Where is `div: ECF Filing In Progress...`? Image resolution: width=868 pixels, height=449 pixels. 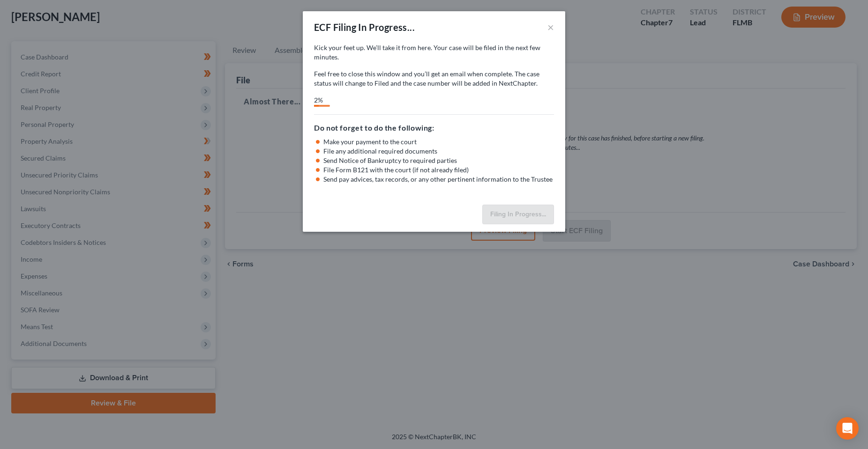
div: ECF Filing In Progress... is located at coordinates (364, 27).